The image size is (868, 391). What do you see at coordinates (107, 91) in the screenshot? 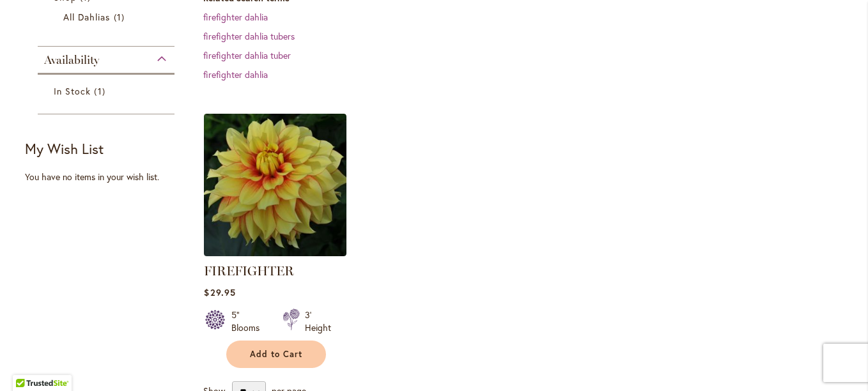
I see `a: In Stock 1` at bounding box center [107, 91].